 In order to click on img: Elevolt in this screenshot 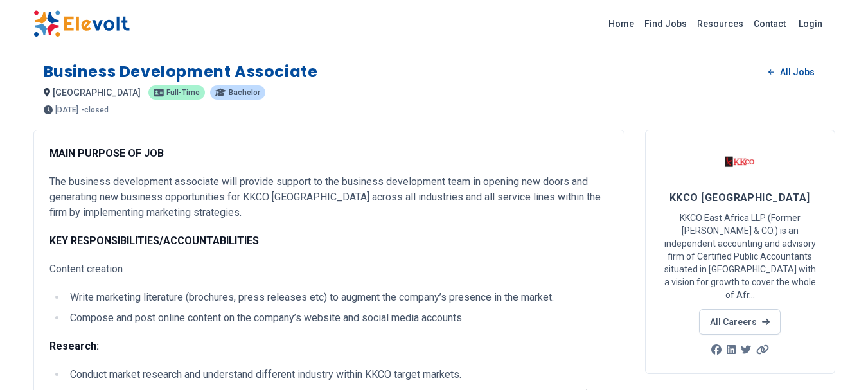, I will do `click(82, 24)`.